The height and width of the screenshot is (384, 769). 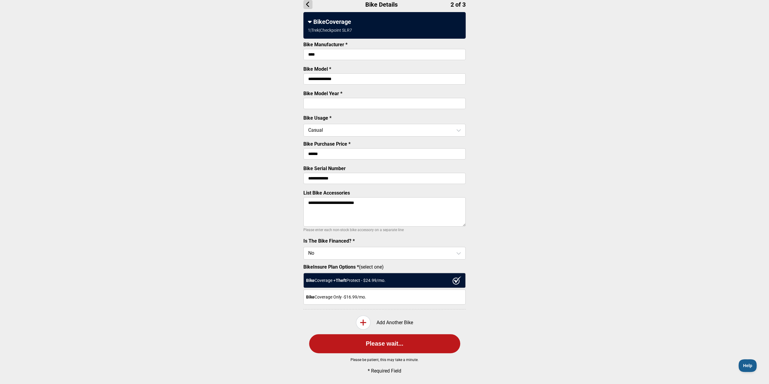 I want to click on label: (select one), so click(x=384, y=267).